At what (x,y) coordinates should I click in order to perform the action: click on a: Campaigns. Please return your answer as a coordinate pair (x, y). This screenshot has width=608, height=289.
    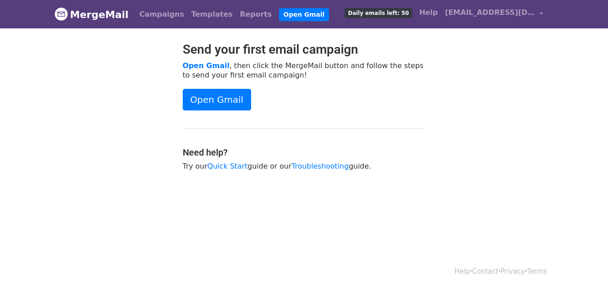
    Looking at the image, I should click on (162, 14).